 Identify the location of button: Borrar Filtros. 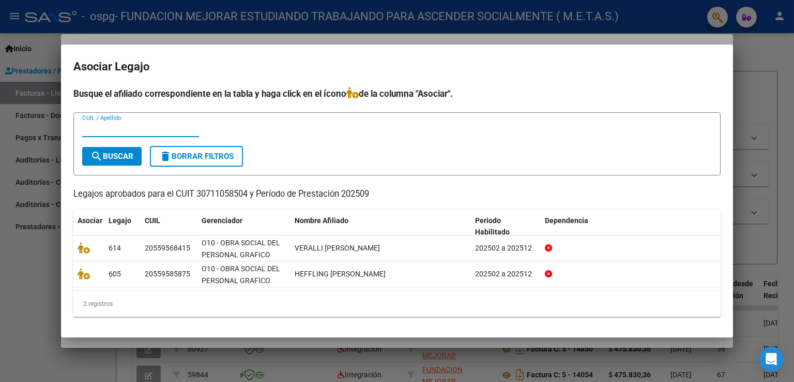
(196, 156).